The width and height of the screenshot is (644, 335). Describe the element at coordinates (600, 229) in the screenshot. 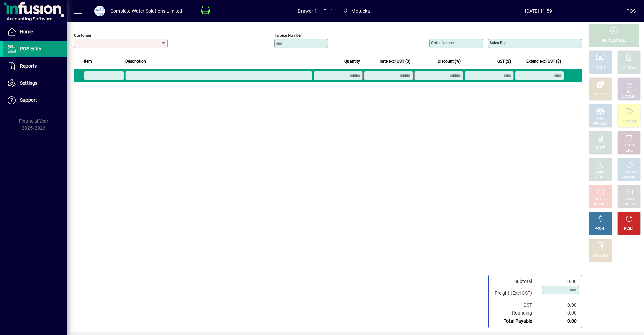

I see `div: PROFIT` at that location.